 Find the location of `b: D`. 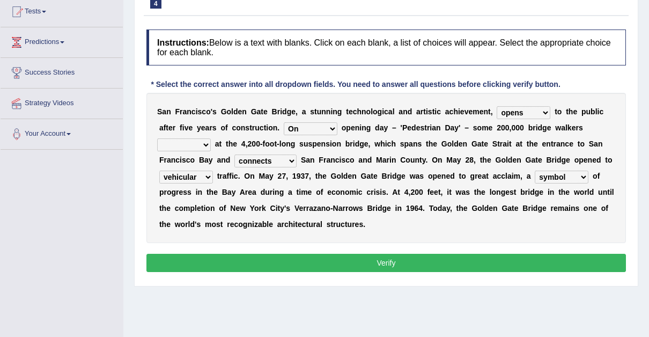

b: D is located at coordinates (447, 128).